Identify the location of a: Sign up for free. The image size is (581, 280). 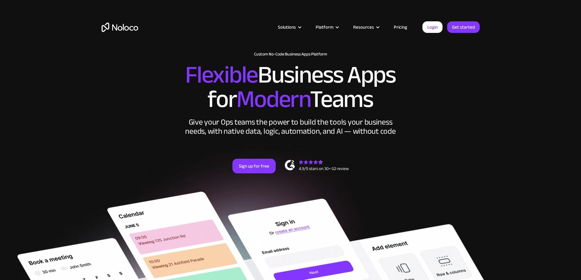
(254, 166).